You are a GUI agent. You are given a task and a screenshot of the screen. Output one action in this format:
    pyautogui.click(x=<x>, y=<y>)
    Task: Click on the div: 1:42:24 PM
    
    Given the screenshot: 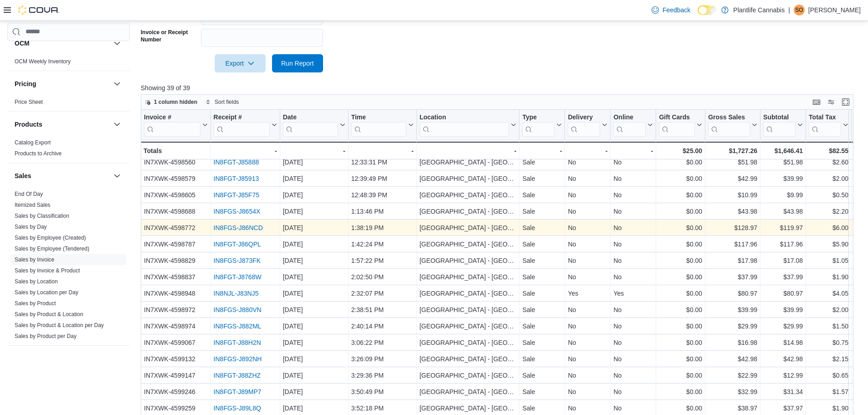 What is the action you would take?
    pyautogui.click(x=382, y=244)
    